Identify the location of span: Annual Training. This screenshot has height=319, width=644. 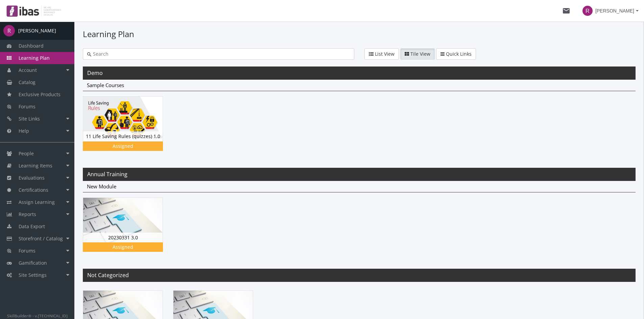
(107, 175).